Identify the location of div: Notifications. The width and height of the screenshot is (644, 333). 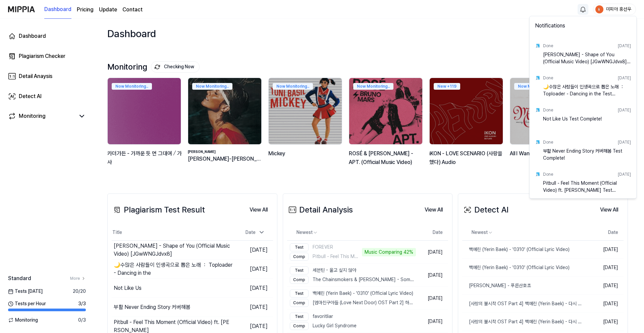
(583, 27).